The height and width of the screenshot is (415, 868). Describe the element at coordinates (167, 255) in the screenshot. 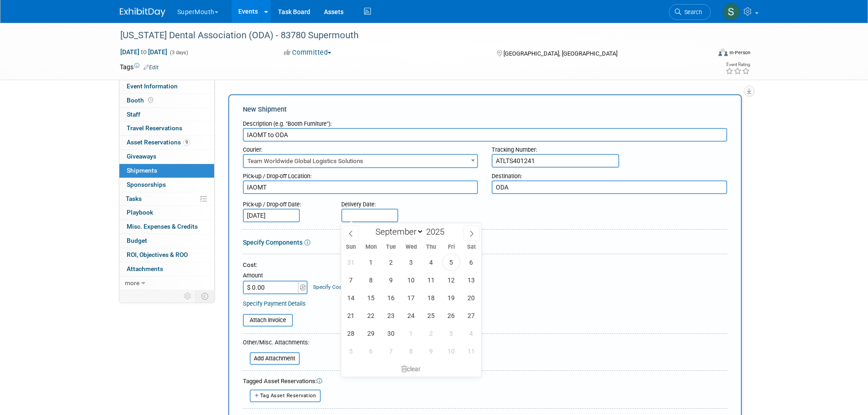

I see `a: ROI, Objectives & ROO` at that location.